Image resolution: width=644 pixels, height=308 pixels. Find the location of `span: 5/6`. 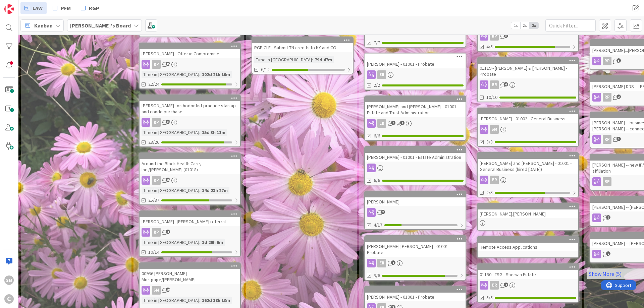

span: 5/6 is located at coordinates (377, 275).